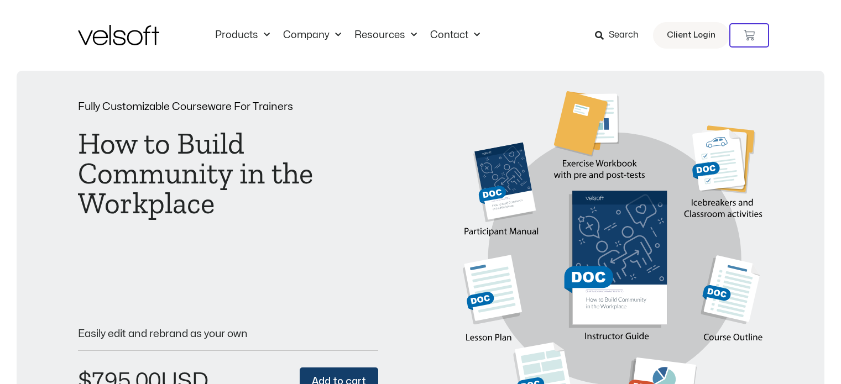  Describe the element at coordinates (228, 174) in the screenshot. I see `h1: How to Build Community in the Workplace` at that location.